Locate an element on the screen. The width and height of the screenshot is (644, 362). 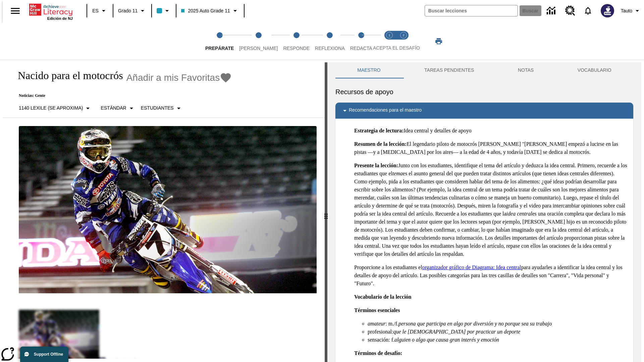
button: Support Offline is located at coordinates (44, 354).